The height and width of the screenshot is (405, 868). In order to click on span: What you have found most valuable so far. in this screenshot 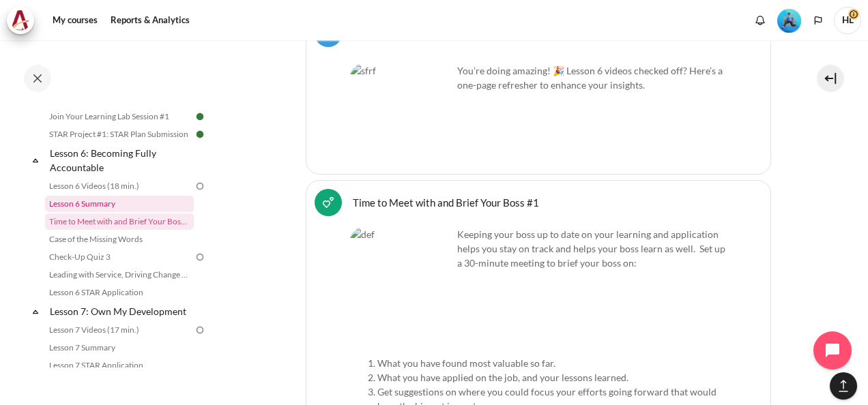, I will do `click(466, 363)`.